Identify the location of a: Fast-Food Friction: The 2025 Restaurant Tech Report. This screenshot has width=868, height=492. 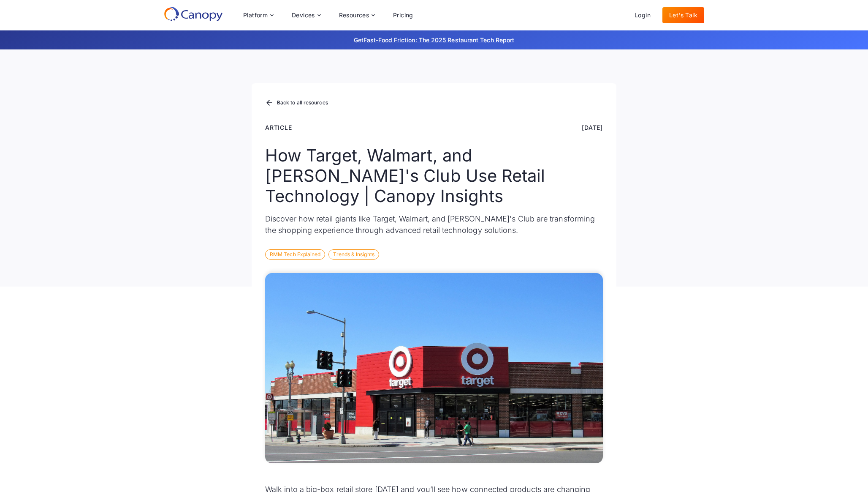
(439, 40).